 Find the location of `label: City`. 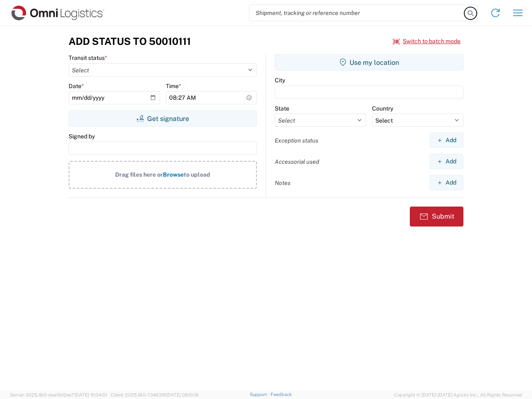

label: City is located at coordinates (280, 80).